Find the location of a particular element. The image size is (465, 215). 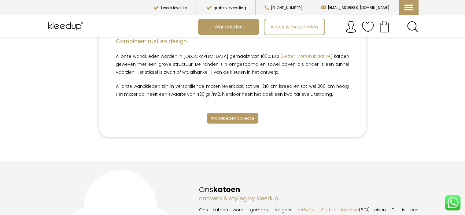

h4: ontwerp & styling by Kleedup is located at coordinates (309, 198).